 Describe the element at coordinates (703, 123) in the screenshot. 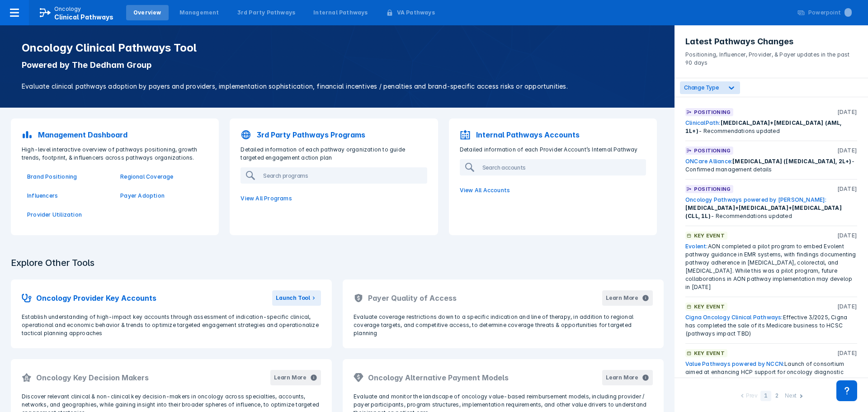

I see `a: ClinicalPath:` at that location.